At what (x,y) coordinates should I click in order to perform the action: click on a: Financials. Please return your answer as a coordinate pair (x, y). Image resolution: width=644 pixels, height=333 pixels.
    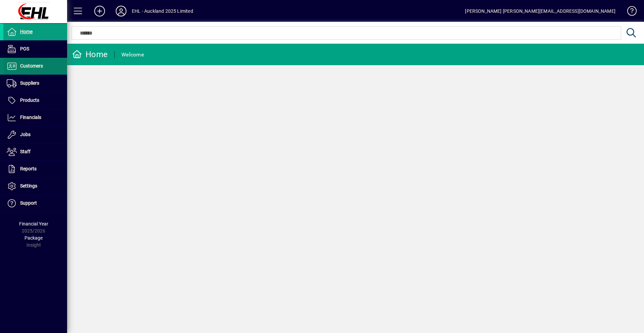
    Looking at the image, I should click on (35, 118).